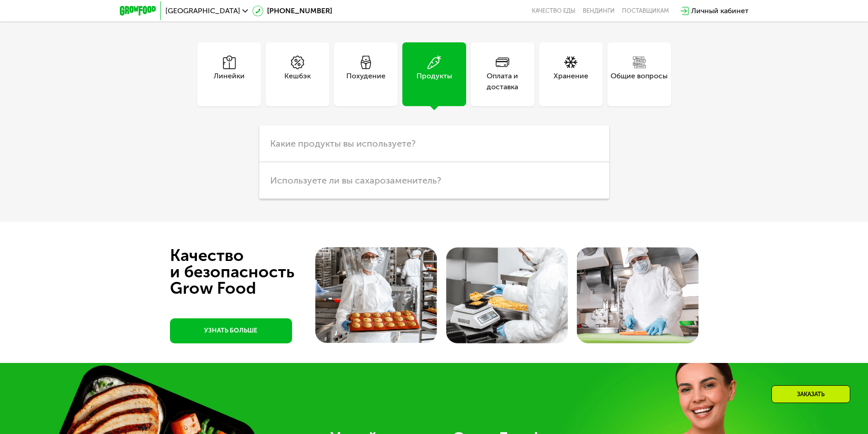 Image resolution: width=868 pixels, height=434 pixels. Describe the element at coordinates (297, 81) in the screenshot. I see `div: Кешбэк` at that location.